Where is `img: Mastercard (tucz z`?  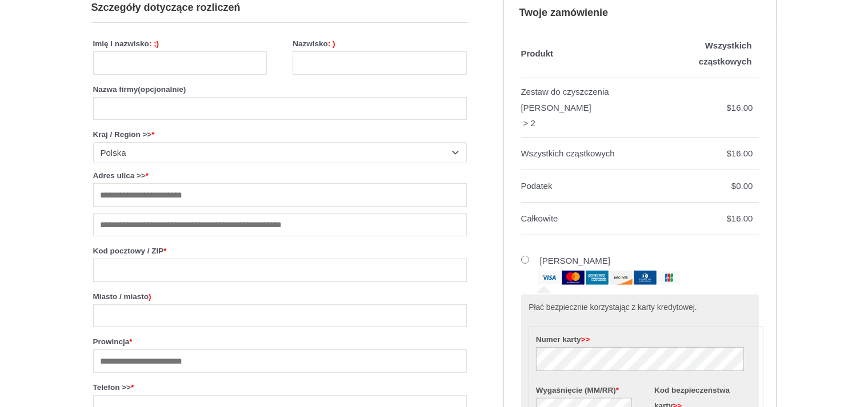
img: Mastercard (tucz z is located at coordinates (573, 278).